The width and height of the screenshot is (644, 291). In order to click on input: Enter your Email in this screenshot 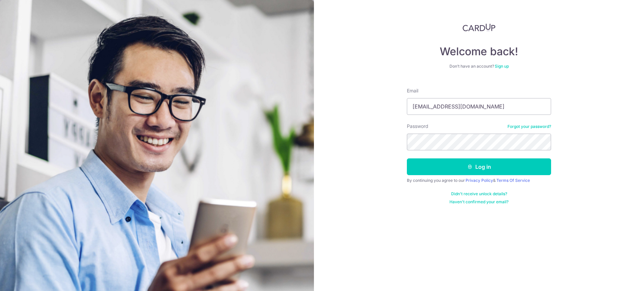, I will do `click(479, 106)`.